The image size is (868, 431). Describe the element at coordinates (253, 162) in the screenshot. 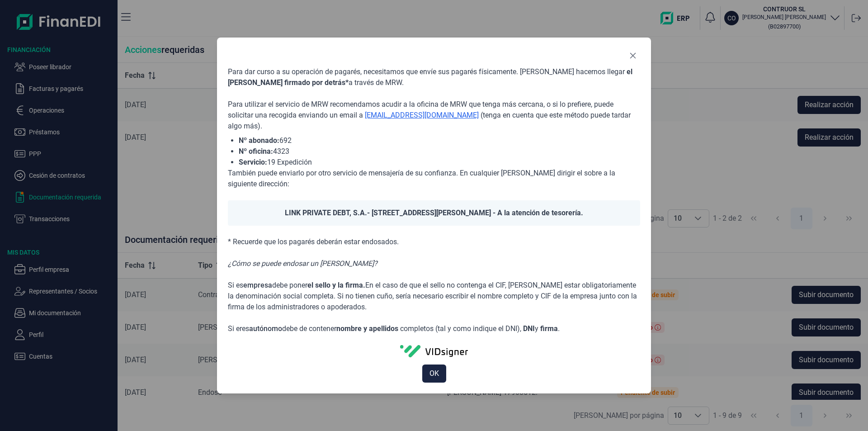

I see `span: Servicio:` at that location.